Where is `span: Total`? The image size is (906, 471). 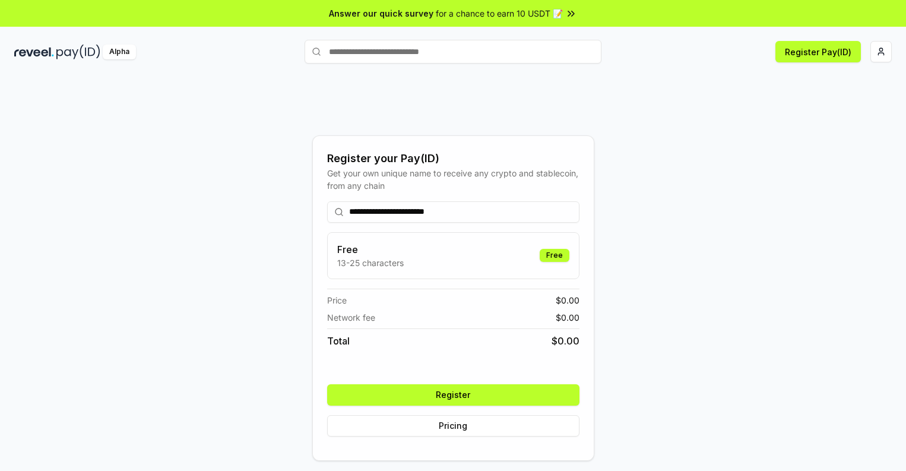 span: Total is located at coordinates (338, 341).